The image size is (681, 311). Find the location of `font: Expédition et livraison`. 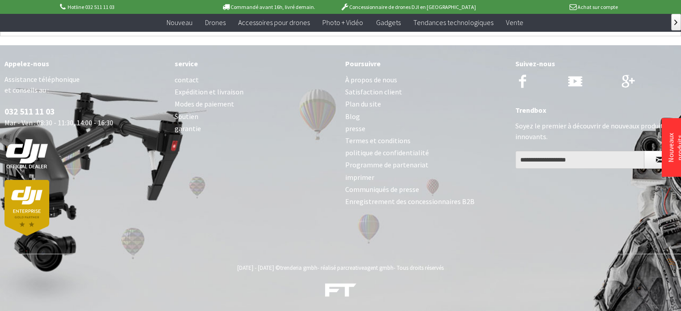

font: Expédition et livraison is located at coordinates (209, 92).